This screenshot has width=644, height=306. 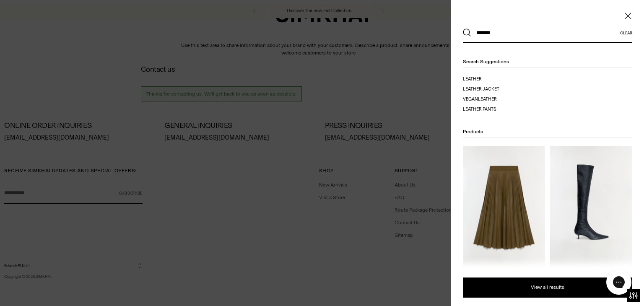 What do you see at coordinates (486, 61) in the screenshot?
I see `span: Search suggestions` at bounding box center [486, 61].